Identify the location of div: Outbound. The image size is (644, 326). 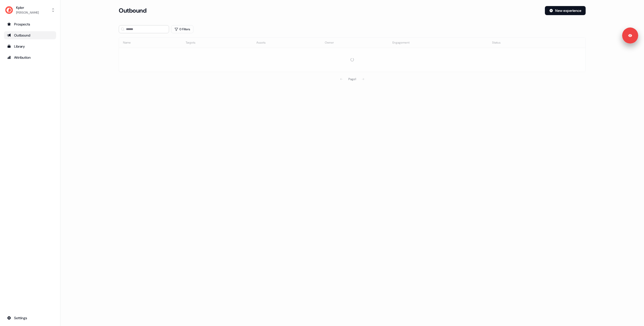
(30, 35).